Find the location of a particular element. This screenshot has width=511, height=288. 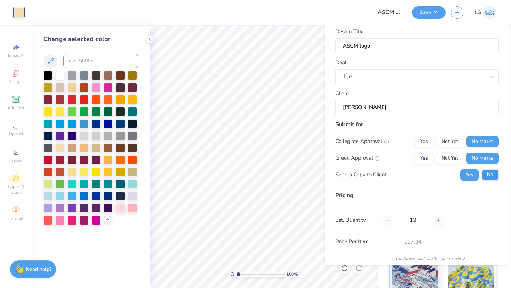

label: Design Title is located at coordinates (350, 32).